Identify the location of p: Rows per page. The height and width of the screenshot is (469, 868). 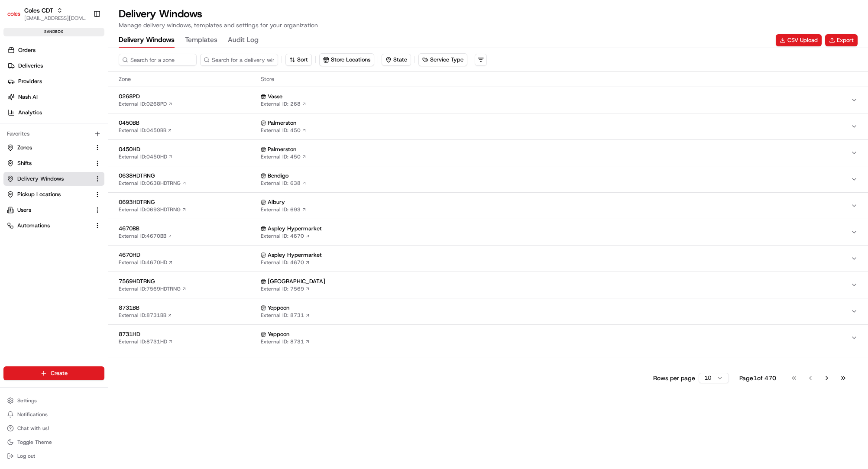
(674, 378).